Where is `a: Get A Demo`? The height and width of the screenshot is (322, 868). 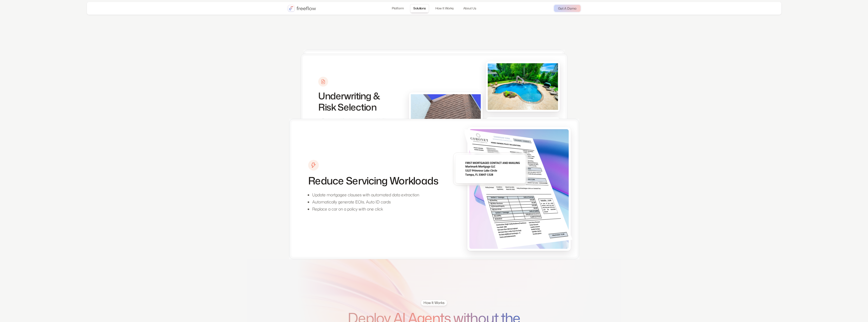 a: Get A Demo is located at coordinates (568, 8).